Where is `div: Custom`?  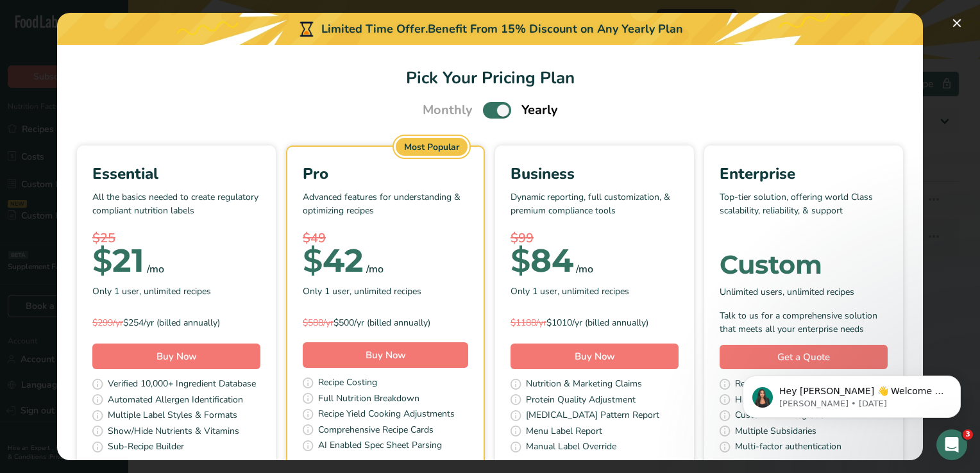 div: Custom is located at coordinates (804, 265).